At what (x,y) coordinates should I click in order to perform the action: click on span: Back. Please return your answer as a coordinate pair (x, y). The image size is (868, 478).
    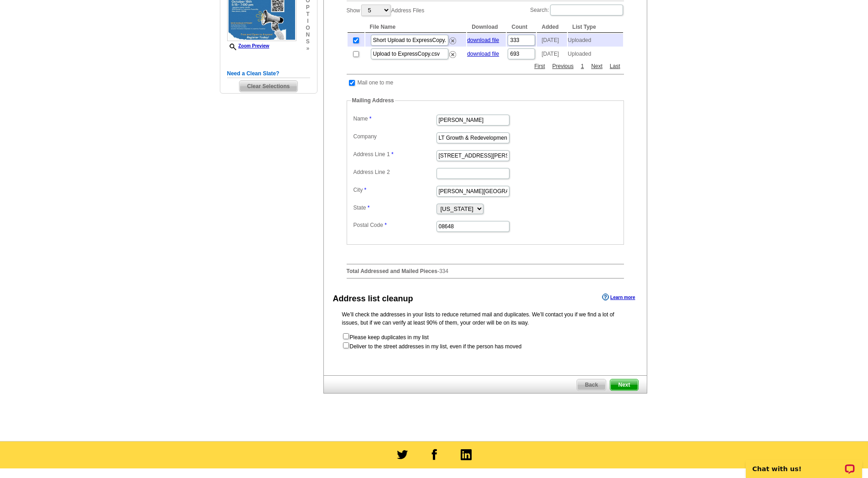
    Looking at the image, I should click on (591, 384).